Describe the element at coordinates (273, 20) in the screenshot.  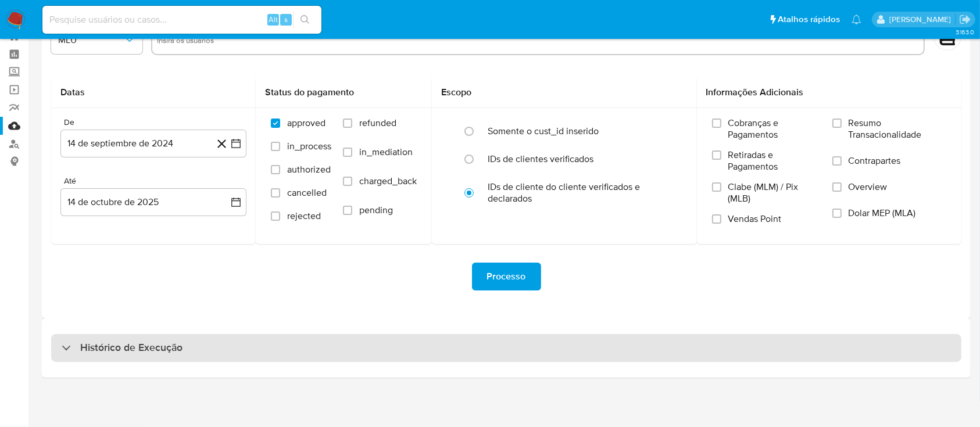
I see `span: Alt` at that location.